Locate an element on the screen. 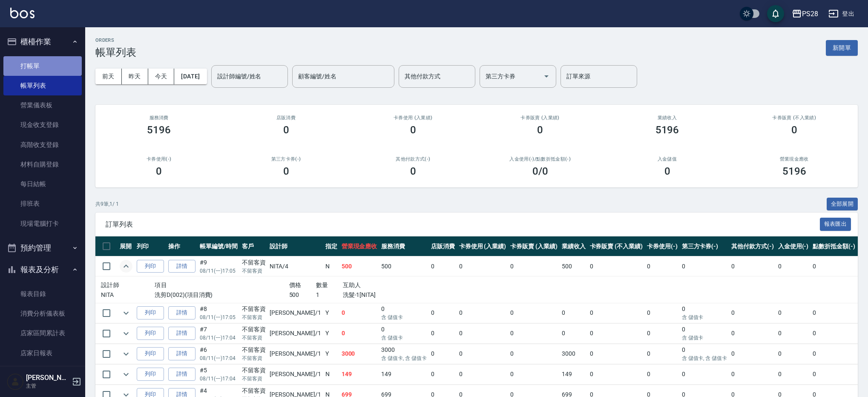 The height and width of the screenshot is (397, 868). span: 價格 is located at coordinates (295, 285).